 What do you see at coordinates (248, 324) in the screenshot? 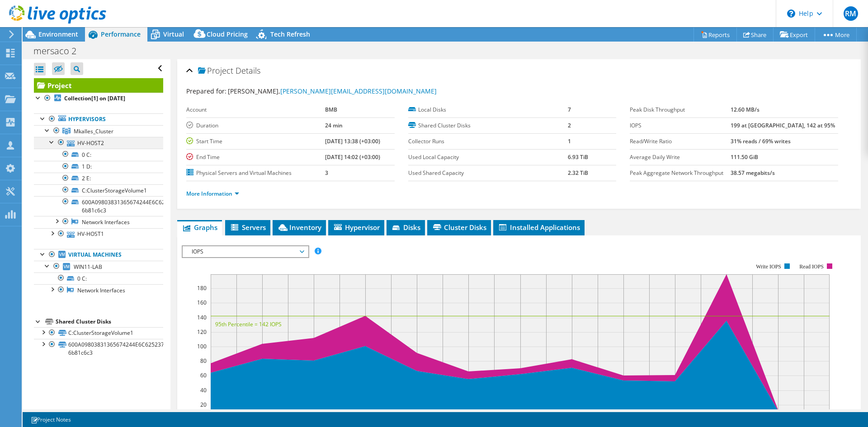
I see `text: 95th Percentile = 142 IOPS` at bounding box center [248, 324].